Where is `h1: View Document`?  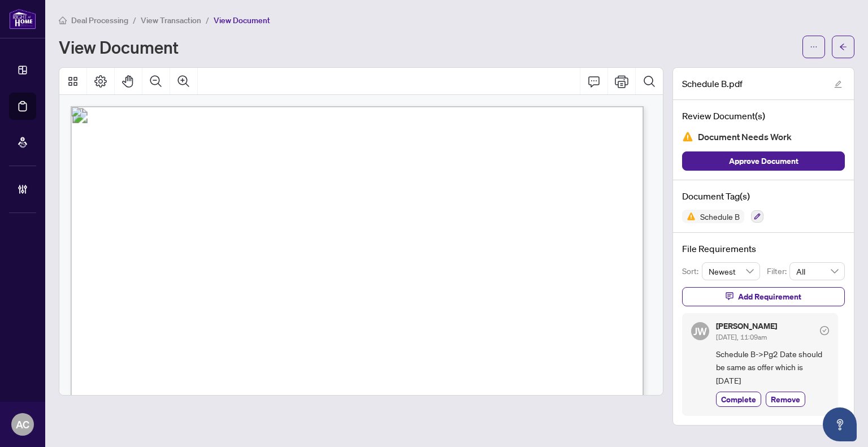 h1: View Document is located at coordinates (119, 47).